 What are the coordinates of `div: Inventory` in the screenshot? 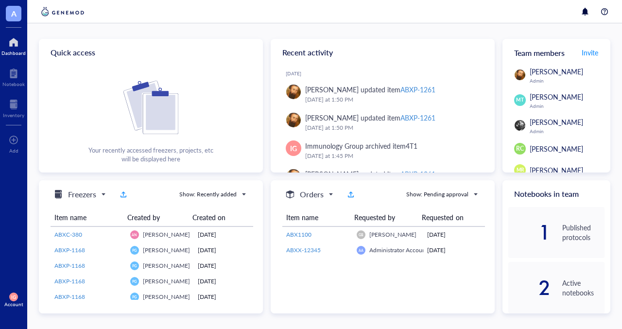 It's located at (14, 115).